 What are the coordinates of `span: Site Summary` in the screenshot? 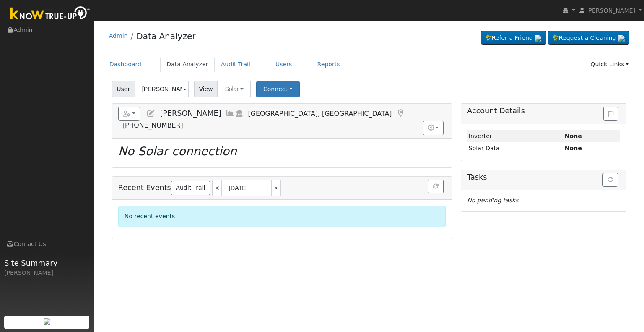 It's located at (47, 263).